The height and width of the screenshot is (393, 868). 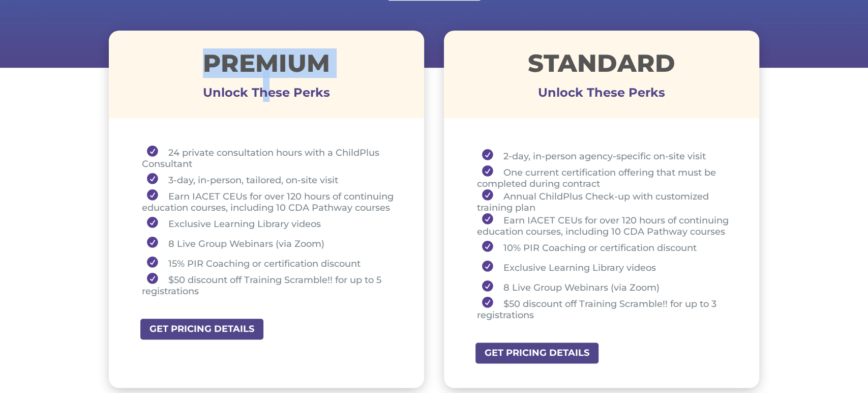 I want to click on li: 10% PIR Coaching or certification discount, so click(x=606, y=247).